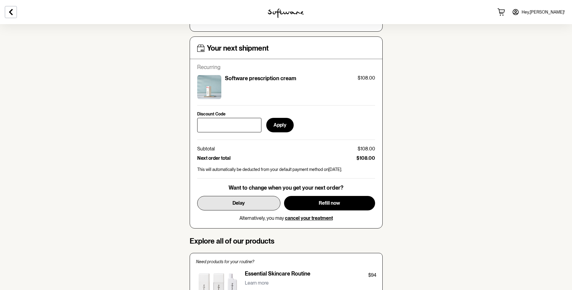 The width and height of the screenshot is (572, 290). Describe the element at coordinates (309, 218) in the screenshot. I see `span: cancel your treatment` at that location.